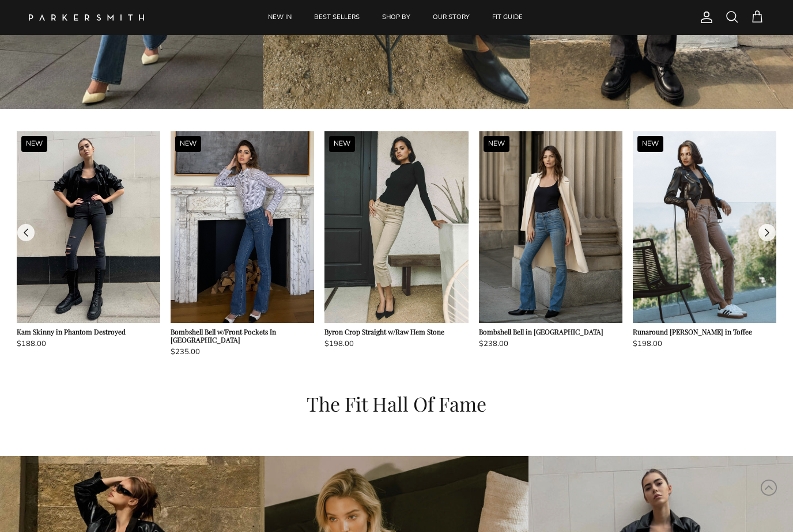 The width and height of the screenshot is (793, 532). What do you see at coordinates (704, 17) in the screenshot?
I see `a: Account` at bounding box center [704, 17].